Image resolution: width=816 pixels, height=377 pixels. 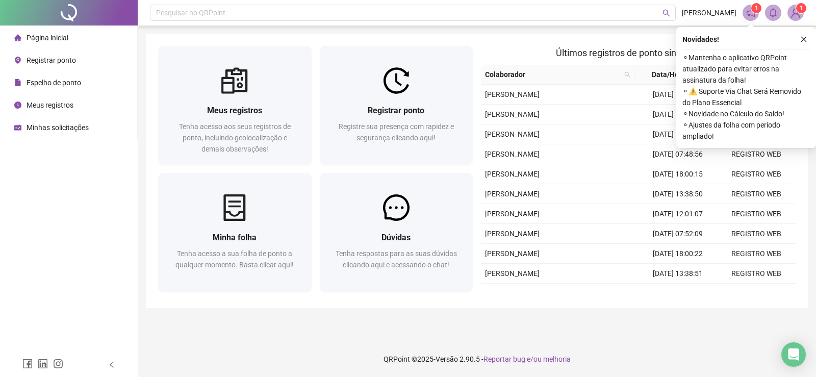 What do you see at coordinates (701, 39) in the screenshot?
I see `span: Novidades !` at bounding box center [701, 39].